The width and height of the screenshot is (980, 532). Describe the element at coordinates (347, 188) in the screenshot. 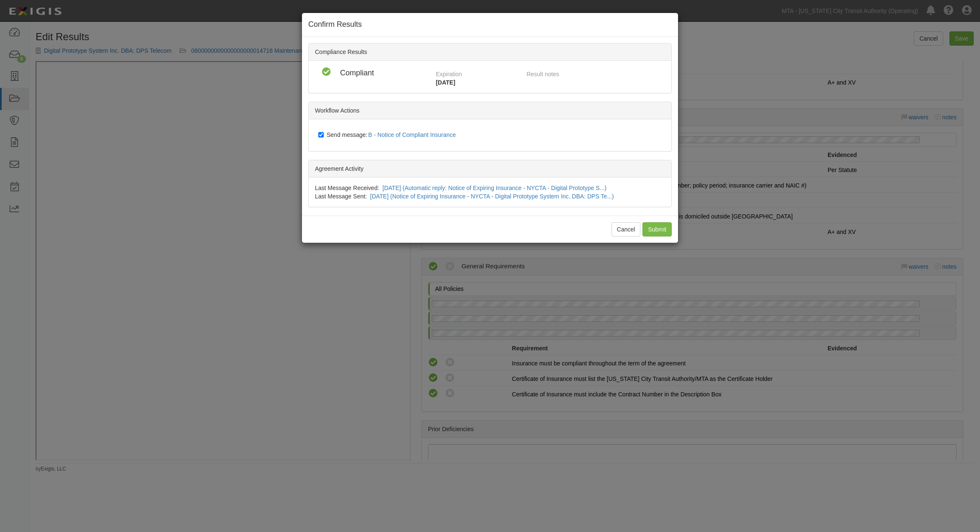

I see `div: Last Message Received:` at that location.